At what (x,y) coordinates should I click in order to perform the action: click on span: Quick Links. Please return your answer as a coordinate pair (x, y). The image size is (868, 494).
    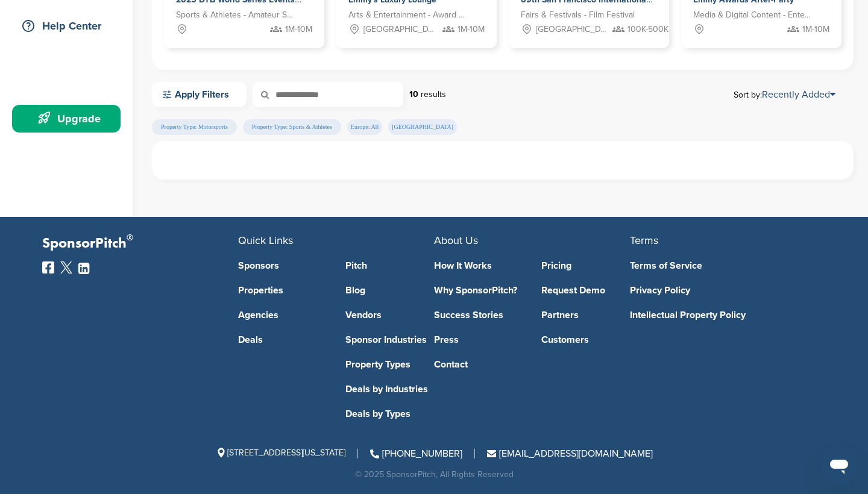
    Looking at the image, I should click on (265, 240).